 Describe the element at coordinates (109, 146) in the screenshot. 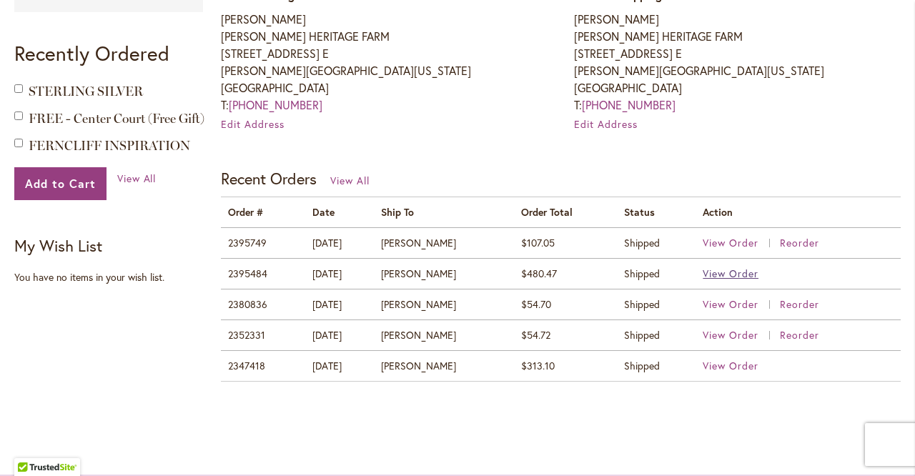

I see `a: FERNCLIFF INSPIRATION` at that location.